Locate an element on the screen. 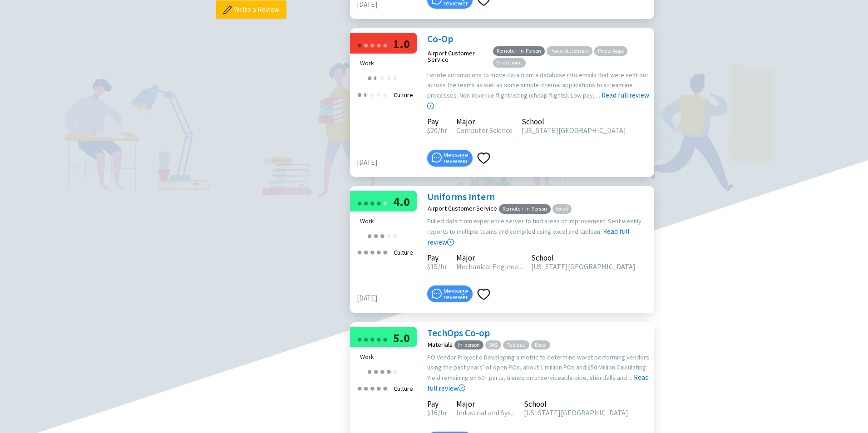 The image size is (868, 433). a: Co-Op is located at coordinates (440, 39).